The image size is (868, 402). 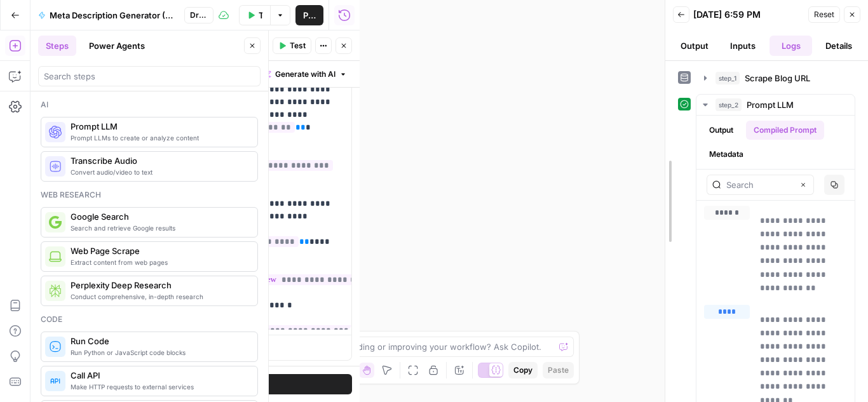 What do you see at coordinates (159, 386) in the screenshot?
I see `span: Make HTTP requests to external services` at bounding box center [159, 386].